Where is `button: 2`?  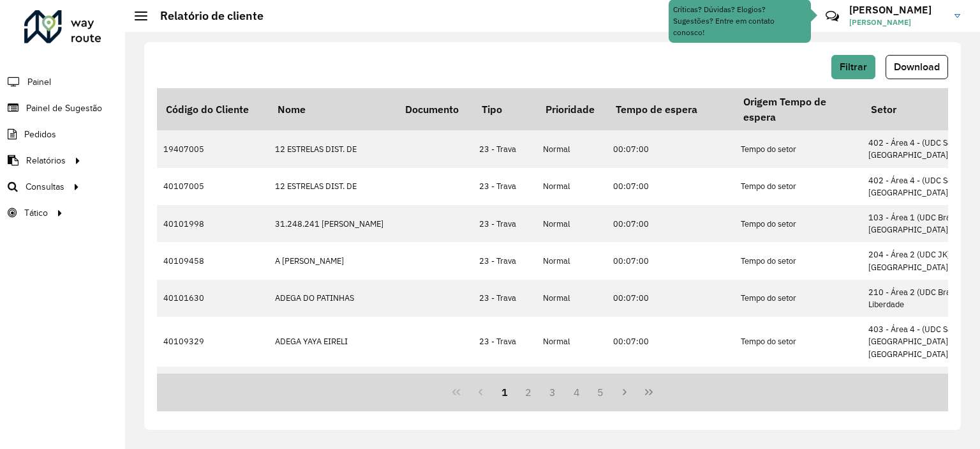 button: 2 is located at coordinates (528, 392).